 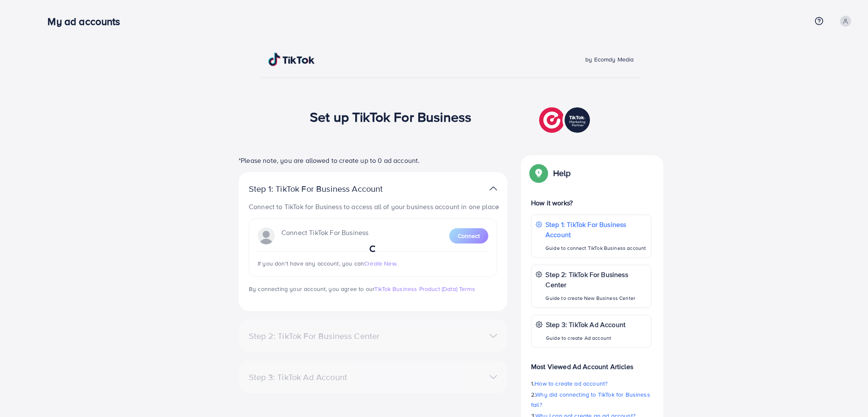 What do you see at coordinates (373, 160) in the screenshot?
I see `p: *Please note, you are allowed to create up to 0 ad account.` at bounding box center [373, 160].